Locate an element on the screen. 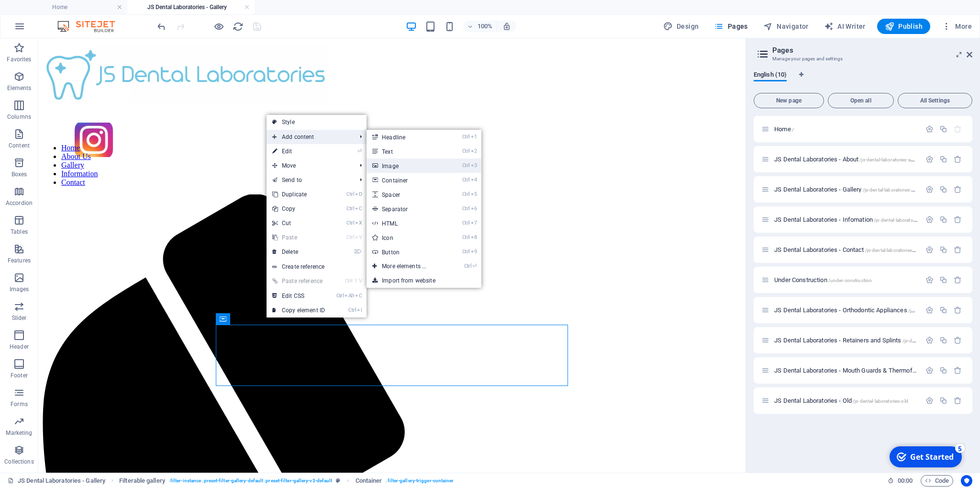  div: Get Started 5 items remaining, 0% complete is located at coordinates (41, 14).